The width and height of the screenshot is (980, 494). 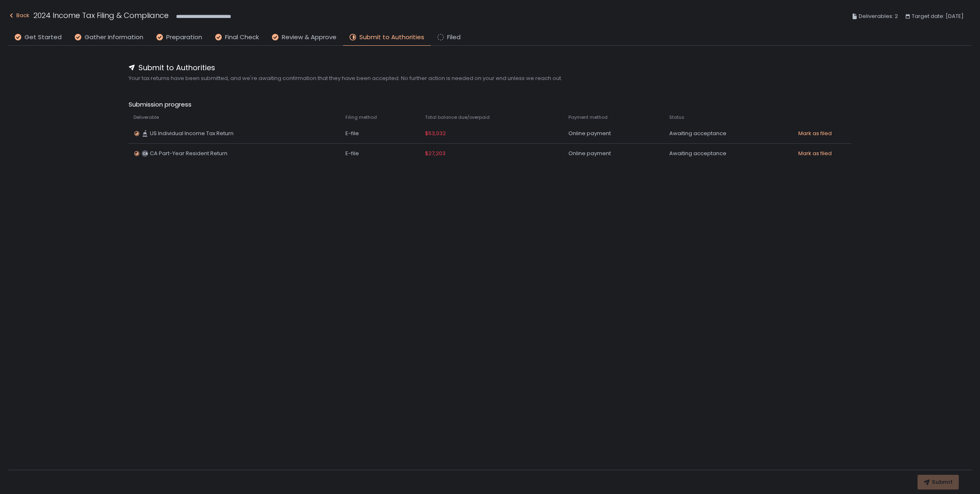 I want to click on span: Your tax returns have been submitted, and we're awaiting confirmation that they have been accepte..., so click(x=490, y=78).